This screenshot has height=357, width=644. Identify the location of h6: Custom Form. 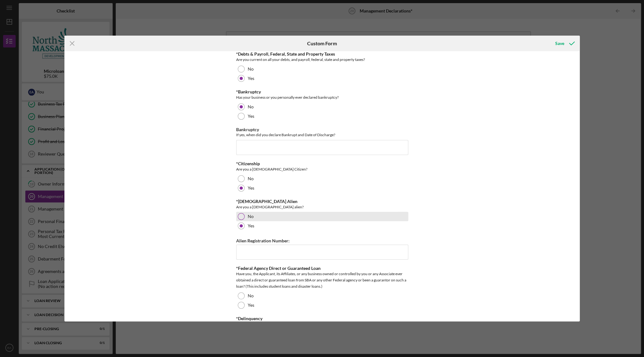
(322, 43).